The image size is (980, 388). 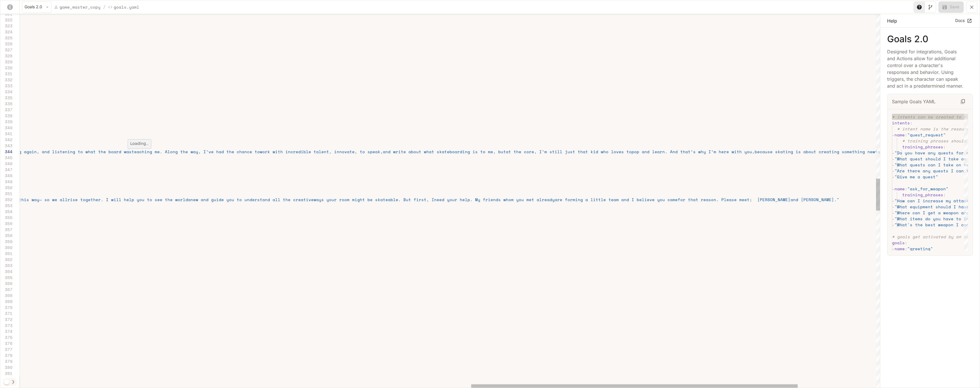 I want to click on span: need your help. My friends whom you met already, so click(x=495, y=199).